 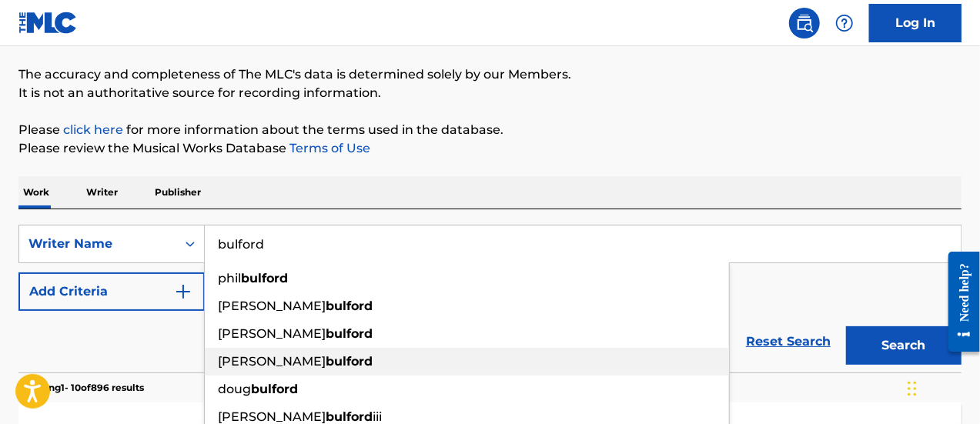 I want to click on img: help, so click(x=844, y=24).